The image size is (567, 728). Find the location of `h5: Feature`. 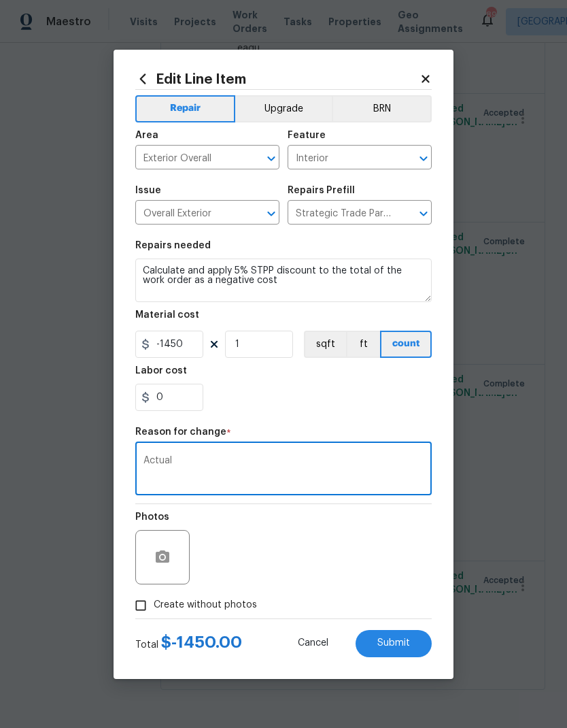

h5: Feature is located at coordinates (307, 135).